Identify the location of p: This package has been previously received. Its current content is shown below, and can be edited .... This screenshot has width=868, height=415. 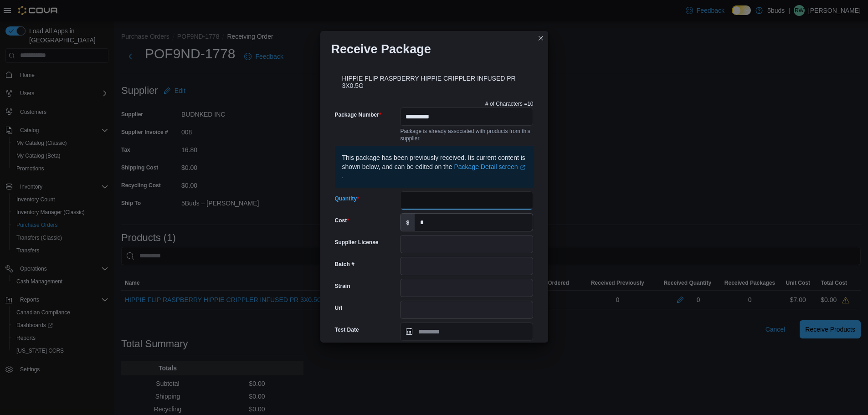
(434, 167).